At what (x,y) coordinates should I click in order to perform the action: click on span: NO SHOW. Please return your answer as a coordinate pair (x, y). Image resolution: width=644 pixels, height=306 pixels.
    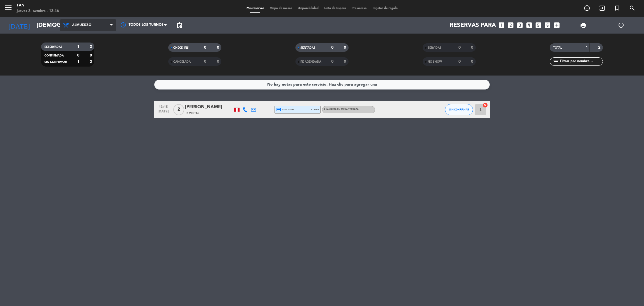
    Looking at the image, I should click on (435, 62).